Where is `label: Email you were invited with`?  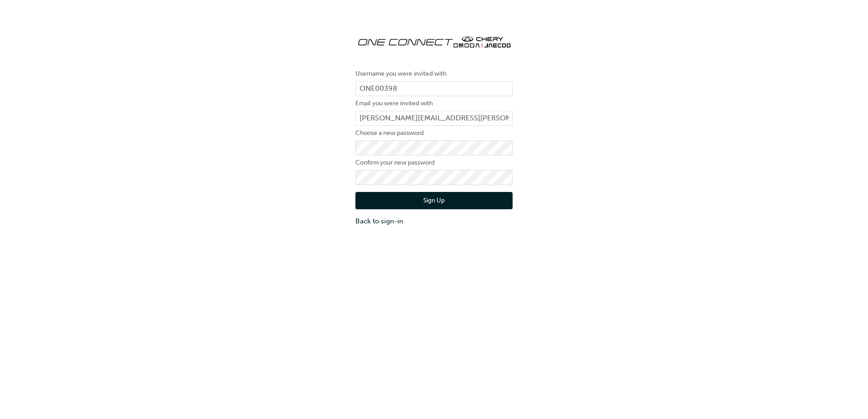 label: Email you were invited with is located at coordinates (434, 104).